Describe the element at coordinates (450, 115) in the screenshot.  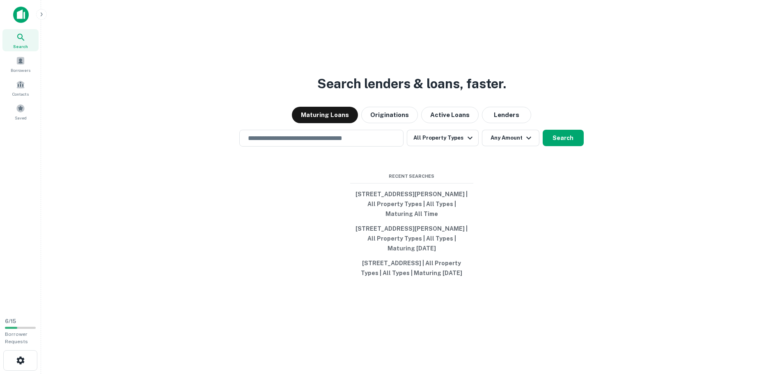
I see `button: Active Loans` at that location.